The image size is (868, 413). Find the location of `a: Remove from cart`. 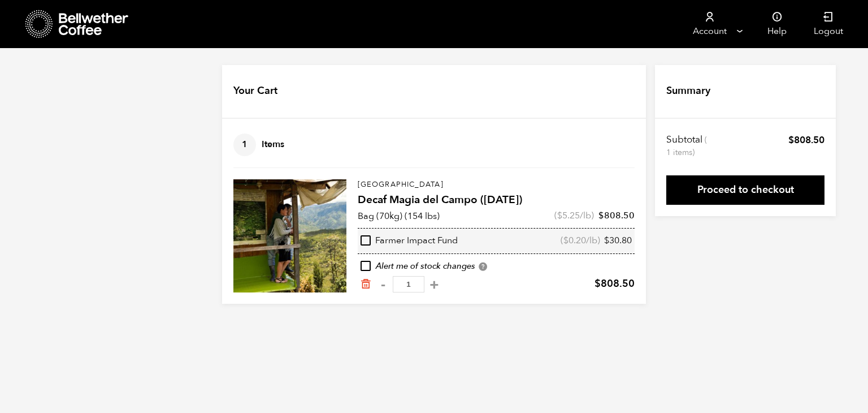

a: Remove from cart is located at coordinates (366, 284).